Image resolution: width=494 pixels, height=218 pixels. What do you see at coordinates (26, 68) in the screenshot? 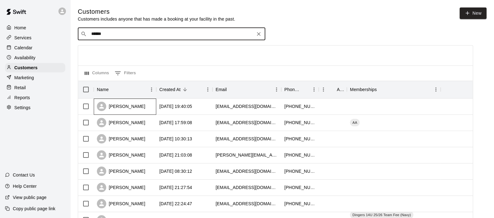
I see `p: Customers` at bounding box center [26, 68].